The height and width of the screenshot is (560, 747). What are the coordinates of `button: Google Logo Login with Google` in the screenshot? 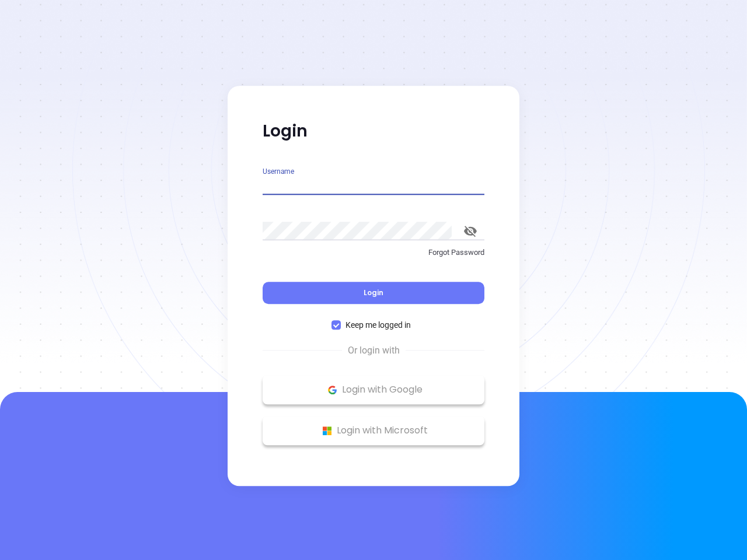 It's located at (374, 390).